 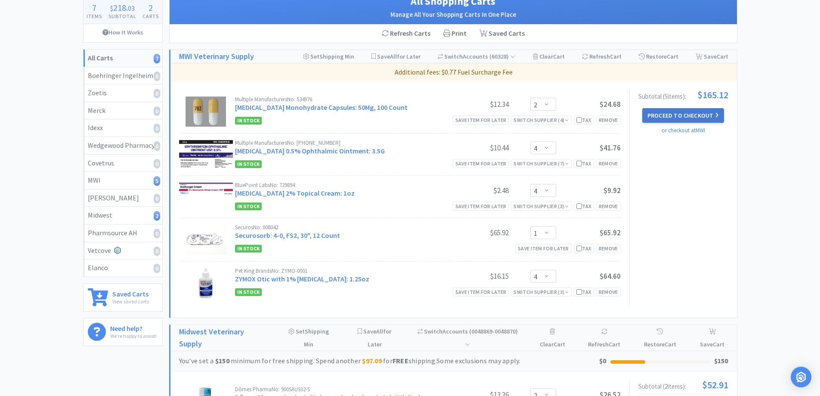 What do you see at coordinates (123, 58) in the screenshot?
I see `a: All Carts7` at bounding box center [123, 58].